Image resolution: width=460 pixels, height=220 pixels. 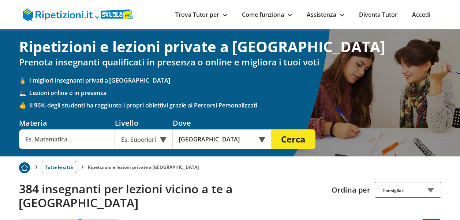 What do you see at coordinates (293, 139) in the screenshot?
I see `button: Cerca` at bounding box center [293, 139].